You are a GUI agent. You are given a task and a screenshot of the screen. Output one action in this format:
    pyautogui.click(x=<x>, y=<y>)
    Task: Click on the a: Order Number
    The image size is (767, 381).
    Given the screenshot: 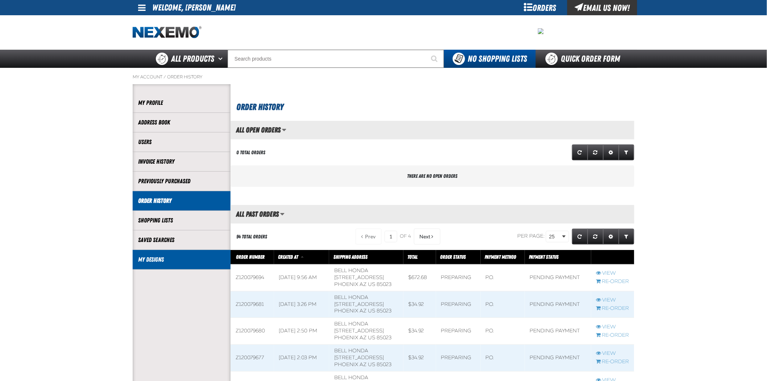 What is the action you would take?
    pyautogui.click(x=250, y=257)
    